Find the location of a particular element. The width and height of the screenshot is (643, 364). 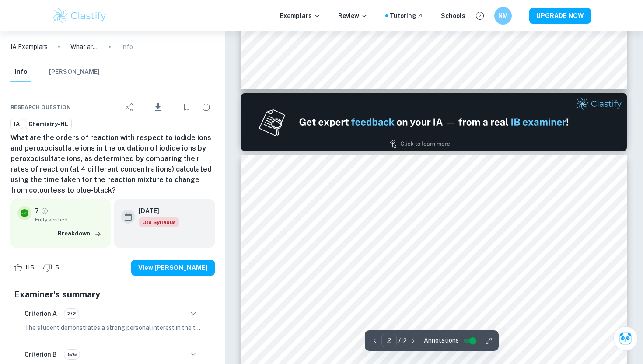

a: Schools is located at coordinates (453, 16).